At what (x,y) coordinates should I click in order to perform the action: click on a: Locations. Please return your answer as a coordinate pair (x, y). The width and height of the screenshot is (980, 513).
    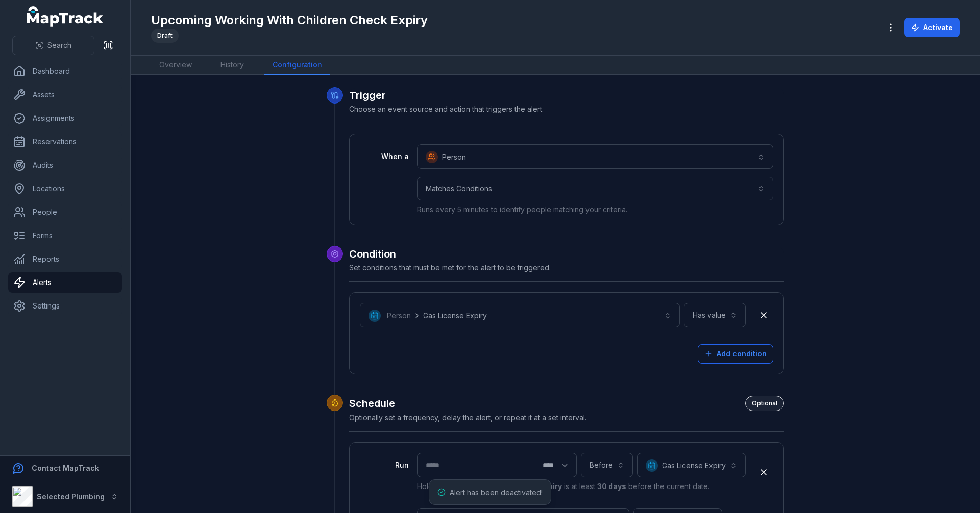
    Looking at the image, I should click on (65, 189).